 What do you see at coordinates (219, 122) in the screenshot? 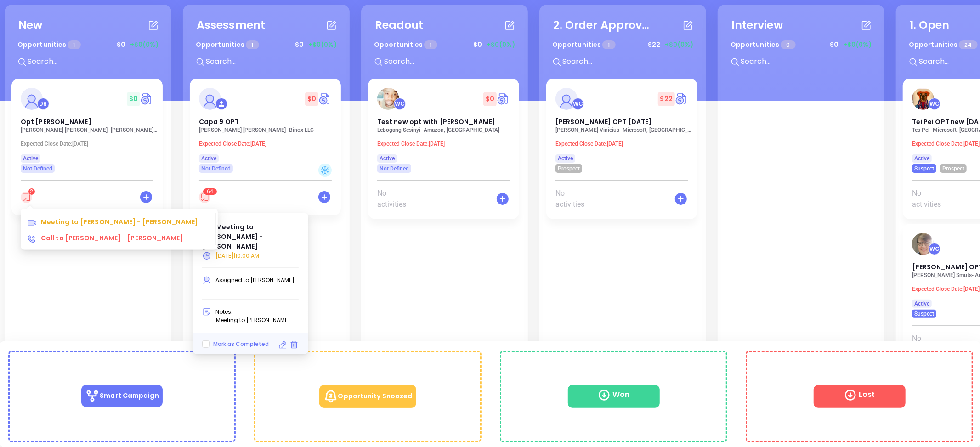
I see `span: Capa 9 OPT` at bounding box center [219, 122].